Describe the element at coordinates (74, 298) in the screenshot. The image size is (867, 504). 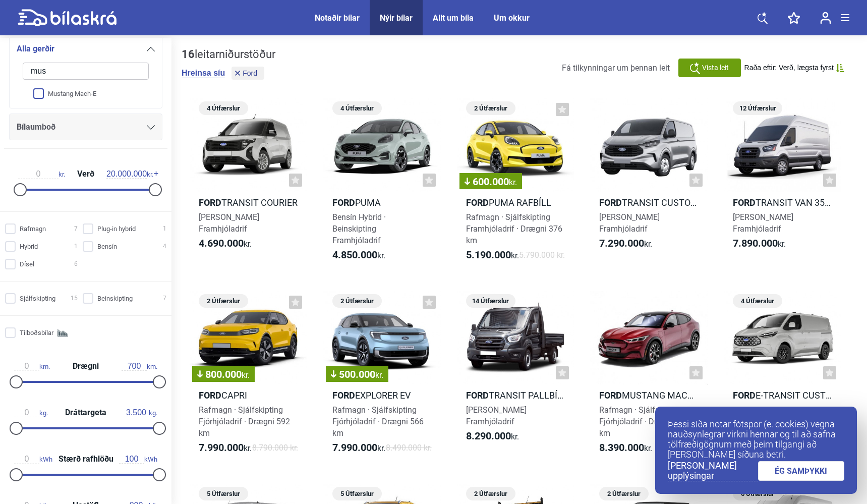
I see `span: 15` at that location.